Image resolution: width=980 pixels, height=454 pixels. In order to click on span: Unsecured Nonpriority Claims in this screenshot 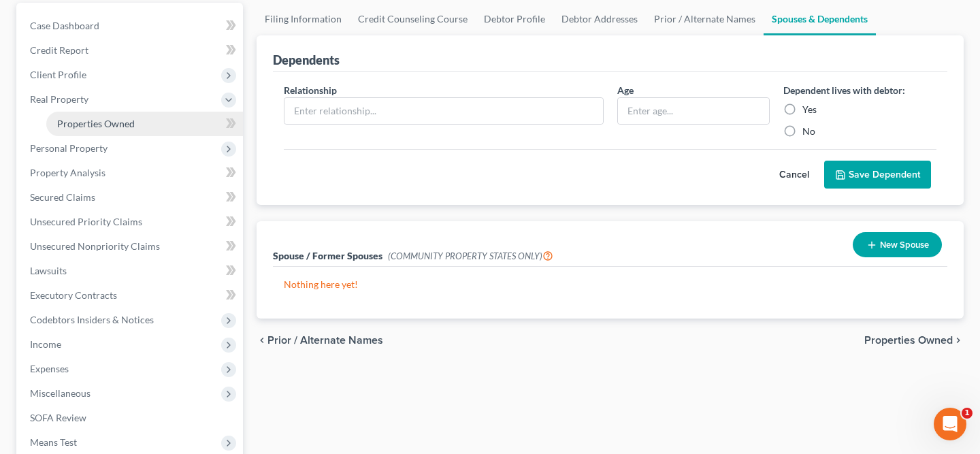, I will do `click(94, 245)`.